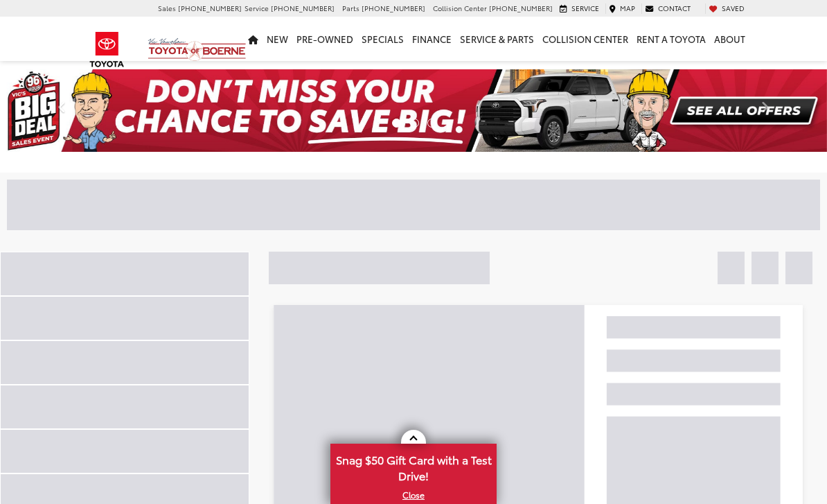 The height and width of the screenshot is (504, 827). Describe the element at coordinates (730, 38) in the screenshot. I see `a: About` at that location.